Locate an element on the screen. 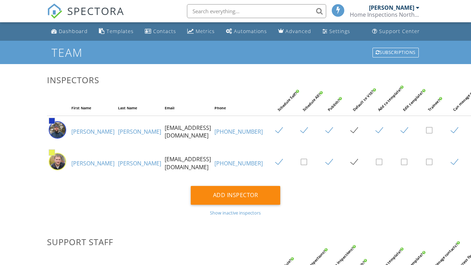 The height and width of the screenshot is (265, 471). a: Support Center is located at coordinates (396, 31).